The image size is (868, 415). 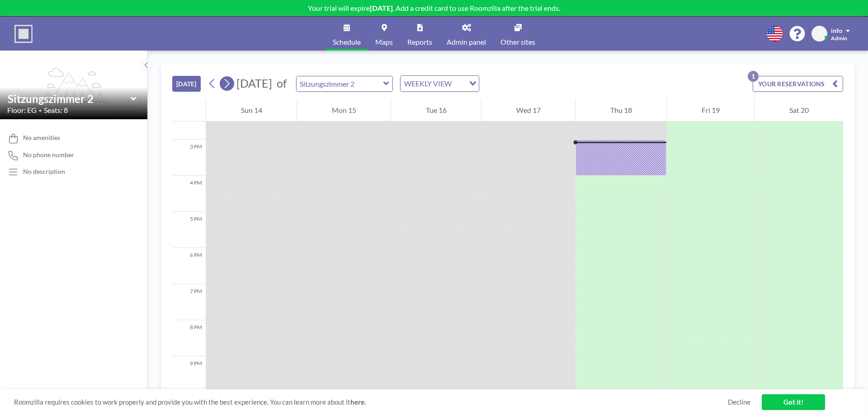 What do you see at coordinates (189, 158) in the screenshot?
I see `div: 3 PM` at bounding box center [189, 158].